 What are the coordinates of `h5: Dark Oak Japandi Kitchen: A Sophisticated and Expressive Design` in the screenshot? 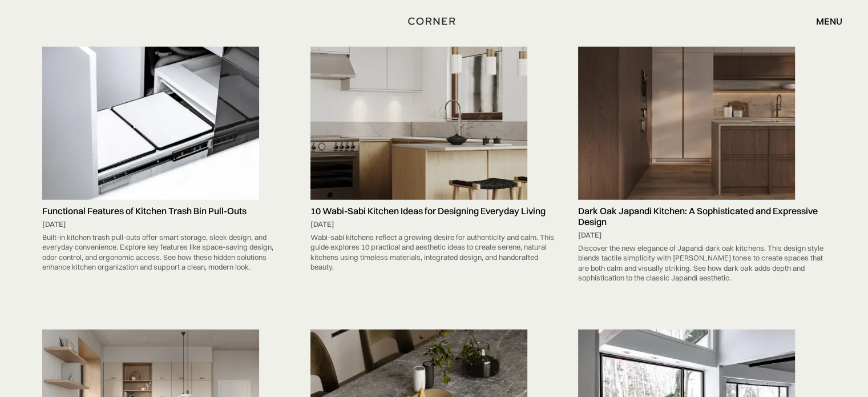 It's located at (702, 216).